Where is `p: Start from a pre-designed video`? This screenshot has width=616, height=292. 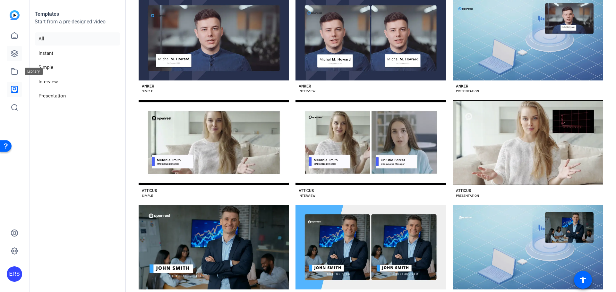 p: Start from a pre-designed video is located at coordinates (77, 24).